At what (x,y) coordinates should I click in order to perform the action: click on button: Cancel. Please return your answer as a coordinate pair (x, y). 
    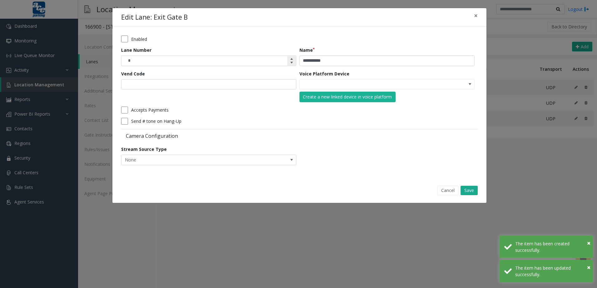
    Looking at the image, I should click on (447, 191).